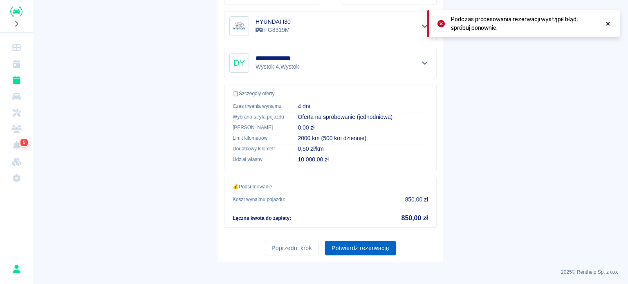  Describe the element at coordinates (16, 96) in the screenshot. I see `a: Flota` at that location.